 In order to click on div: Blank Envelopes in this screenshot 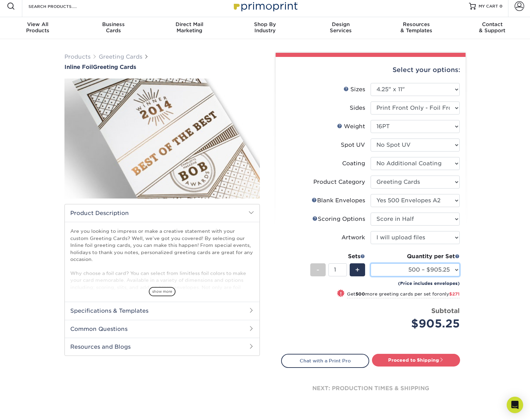, I will do `click(338, 201)`.